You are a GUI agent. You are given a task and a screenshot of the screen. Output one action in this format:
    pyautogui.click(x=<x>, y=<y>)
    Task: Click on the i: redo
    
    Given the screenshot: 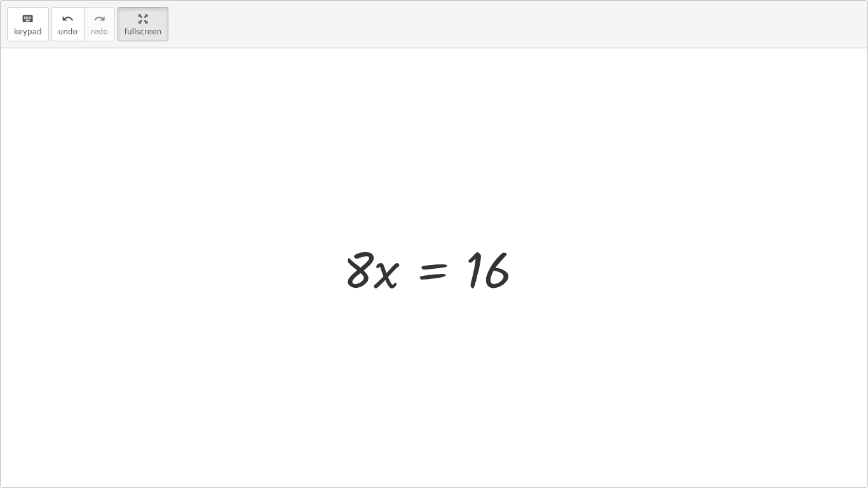 What is the action you would take?
    pyautogui.click(x=99, y=19)
    